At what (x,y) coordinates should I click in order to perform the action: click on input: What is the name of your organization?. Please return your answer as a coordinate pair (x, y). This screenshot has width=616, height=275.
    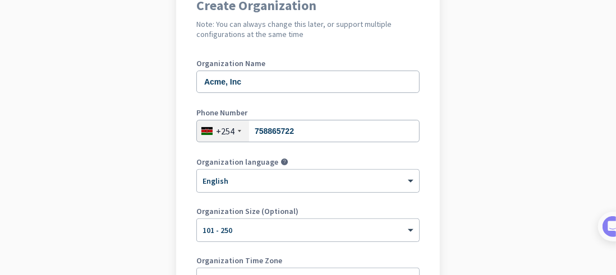
    Looking at the image, I should click on (308, 82).